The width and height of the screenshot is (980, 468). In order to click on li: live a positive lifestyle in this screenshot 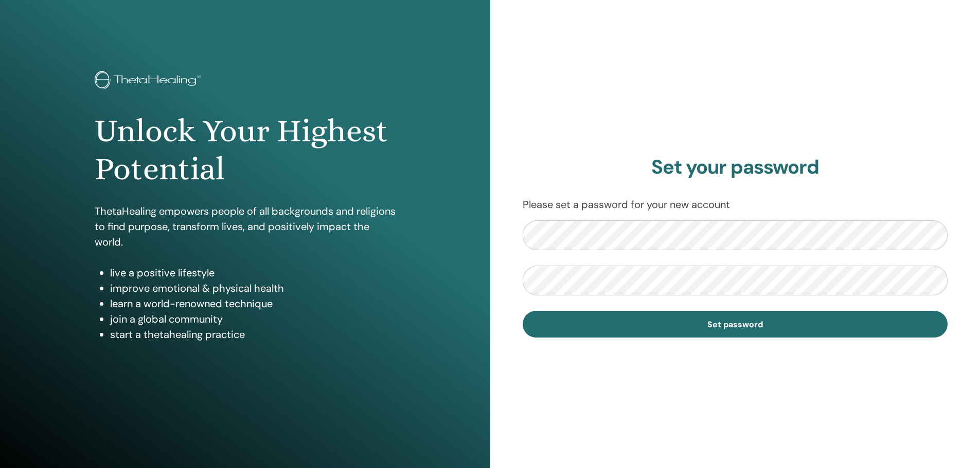, I will do `click(252, 273)`.